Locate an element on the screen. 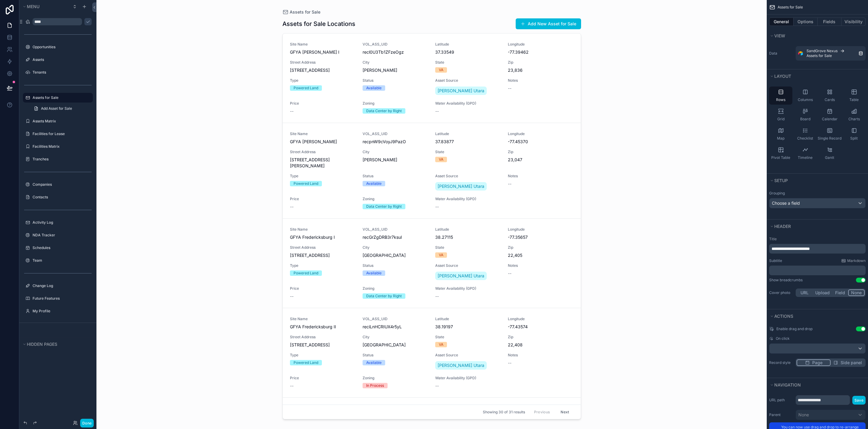  div: VA is located at coordinates (441, 344).